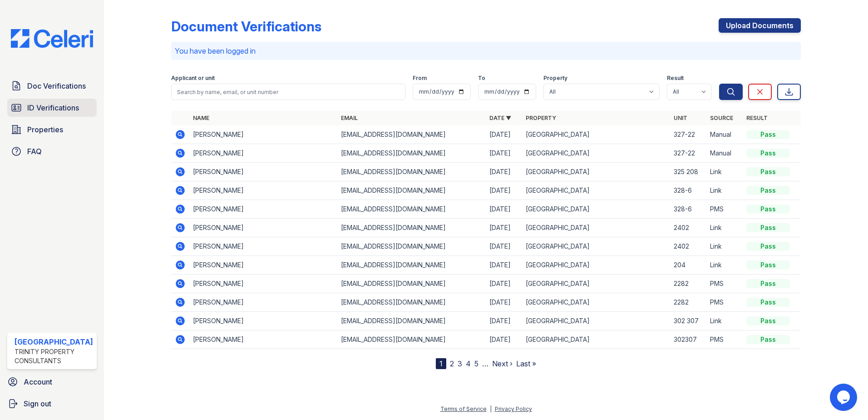 The image size is (868, 420). Describe the element at coordinates (45, 129) in the screenshot. I see `span: Properties` at that location.